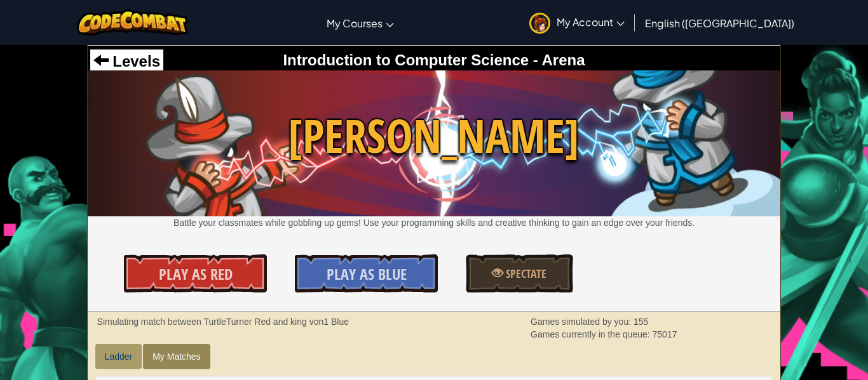 The image size is (868, 380). Describe the element at coordinates (665, 334) in the screenshot. I see `span: 75017` at that location.